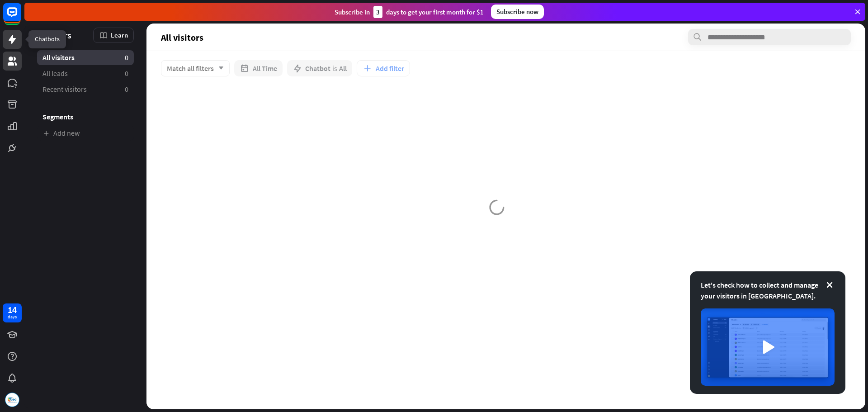 This screenshot has width=868, height=412. I want to click on button: Open LiveChat chat widget, so click(21, 17).